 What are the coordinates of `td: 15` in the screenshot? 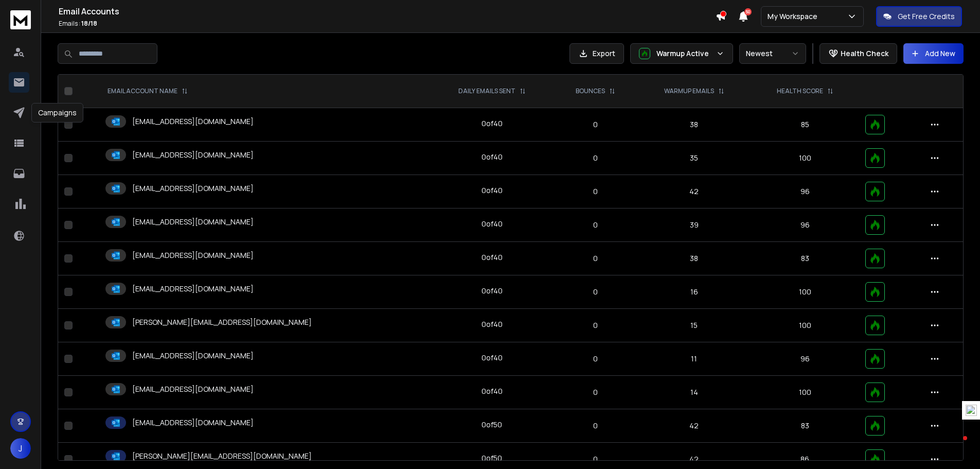 It's located at (694, 325).